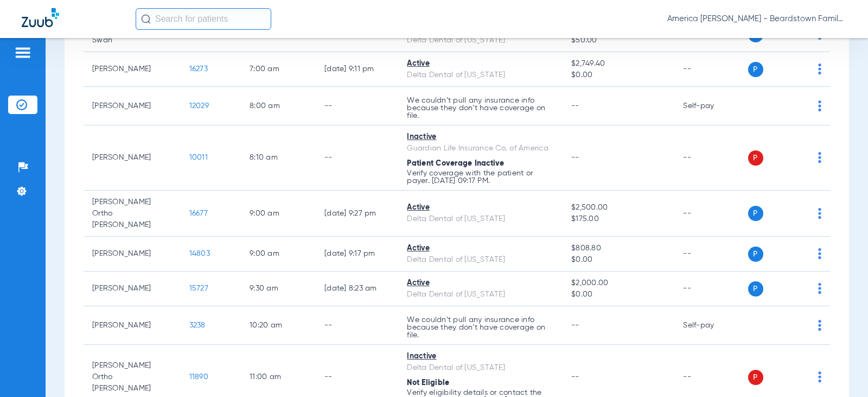 This screenshot has width=868, height=397. Describe the element at coordinates (200, 254) in the screenshot. I see `span: 14803` at that location.